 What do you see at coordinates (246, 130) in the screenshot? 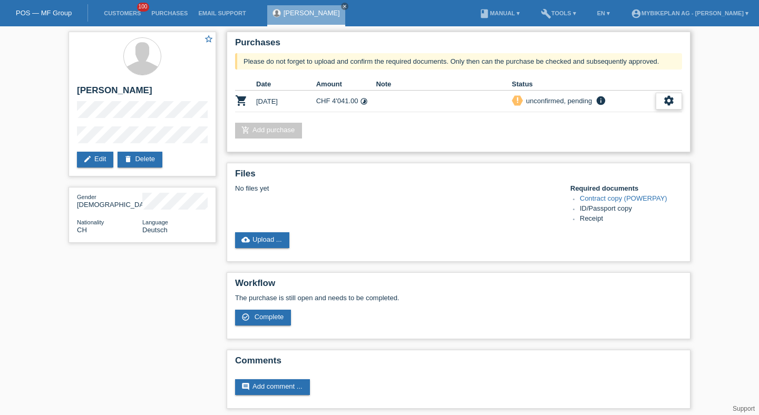
I see `i: add_shopping_cart` at bounding box center [246, 130].